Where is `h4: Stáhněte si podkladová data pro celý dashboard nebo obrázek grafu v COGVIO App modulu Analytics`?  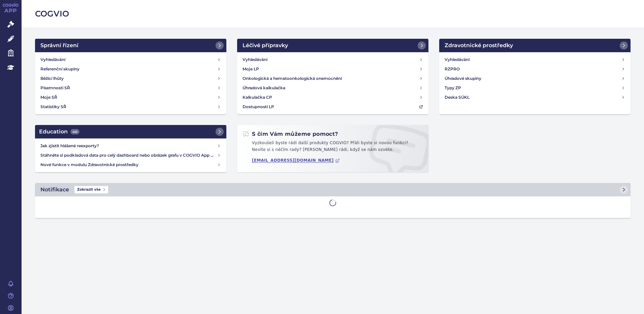
h4: Stáhněte si podkladová data pro celý dashboard nebo obrázek grafu v COGVIO App modulu Analytics is located at coordinates (129, 155).